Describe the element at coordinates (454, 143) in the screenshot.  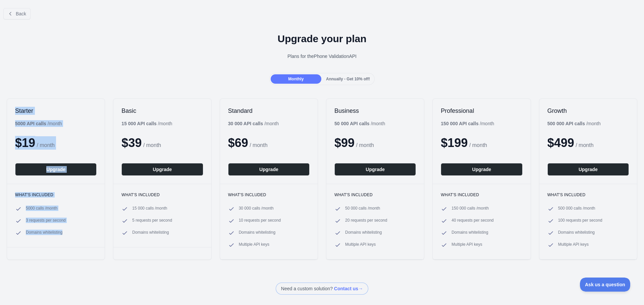
I see `span: $ 199` at that location.